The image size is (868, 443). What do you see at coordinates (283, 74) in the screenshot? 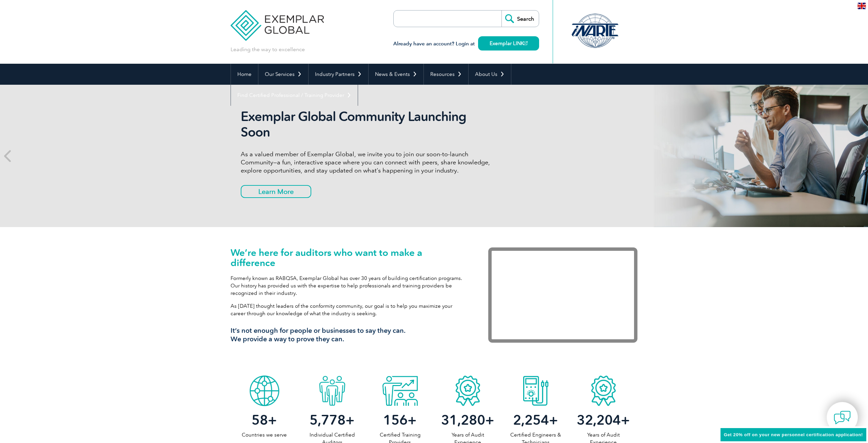
I see `a: Our Services` at bounding box center [283, 74].